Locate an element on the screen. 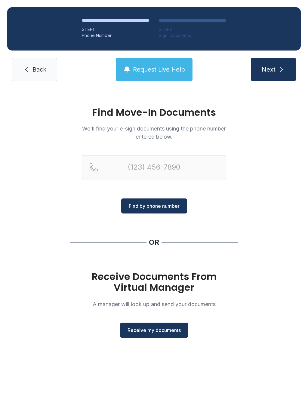  h1: Find Move-In Documents is located at coordinates (154, 112).